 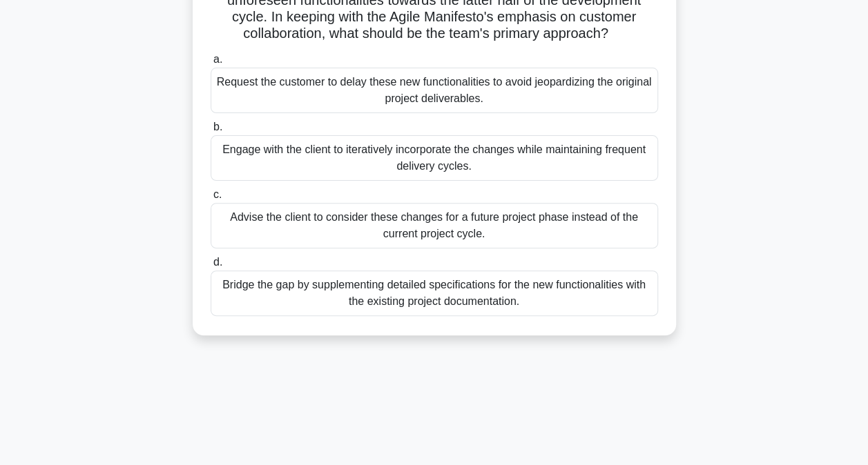 I want to click on div: Advise the client to consider these changes for a future project phase instead of the current pro..., so click(x=435, y=226).